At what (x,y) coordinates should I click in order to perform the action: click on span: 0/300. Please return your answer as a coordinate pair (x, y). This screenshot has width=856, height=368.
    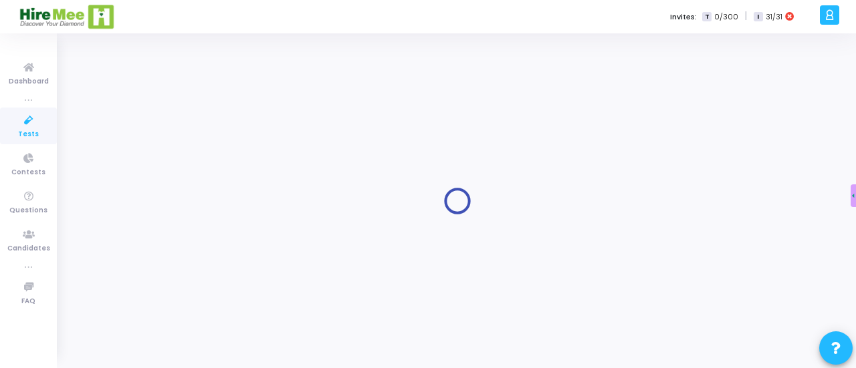
    Looking at the image, I should click on (726, 17).